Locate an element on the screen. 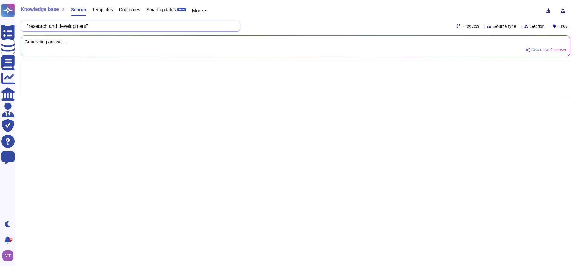 The height and width of the screenshot is (266, 575). span: Source type is located at coordinates (505, 26).